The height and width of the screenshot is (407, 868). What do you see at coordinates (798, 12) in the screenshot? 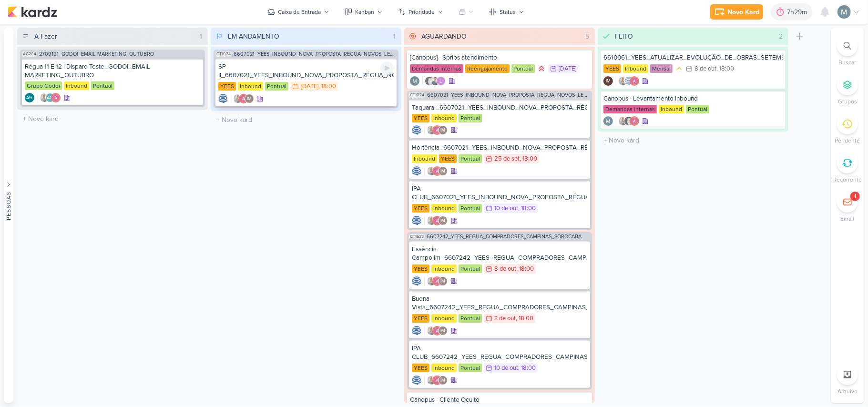
I see `div: 7h29m` at bounding box center [798, 12].